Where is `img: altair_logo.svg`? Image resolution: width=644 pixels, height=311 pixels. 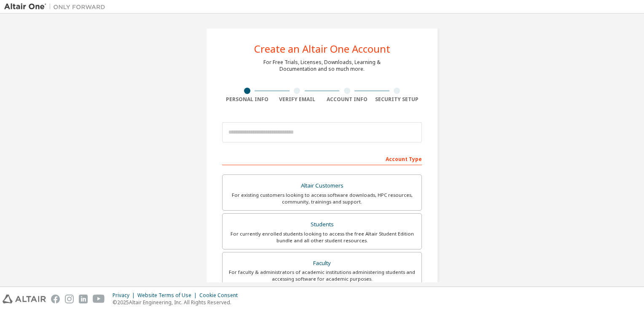 img: altair_logo.svg is located at coordinates (24, 299).